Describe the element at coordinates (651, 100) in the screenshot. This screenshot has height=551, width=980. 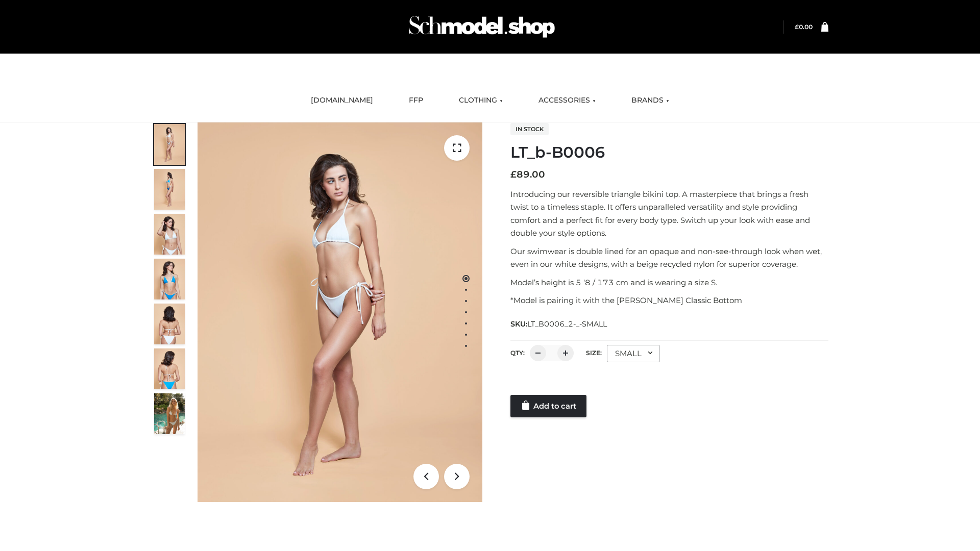
I see `a: BRANDS` at that location.